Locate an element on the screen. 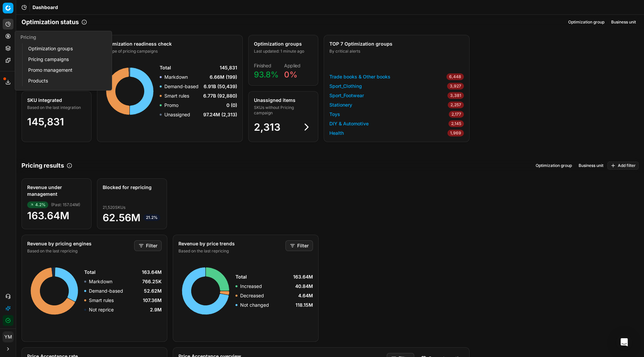 The image size is (644, 357). span: 2,257 is located at coordinates (456, 105).